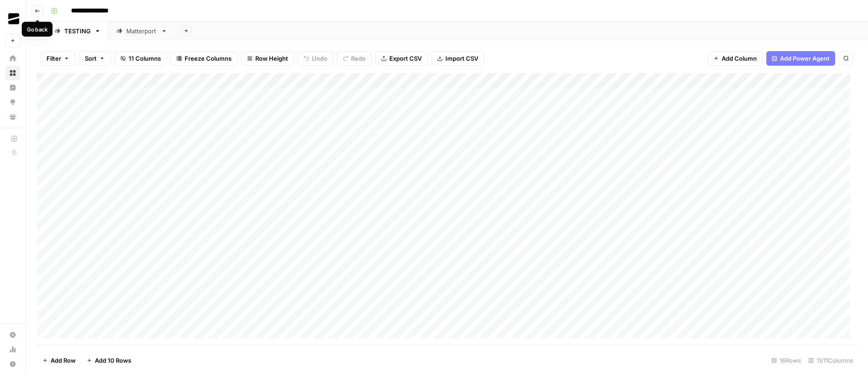 Image resolution: width=868 pixels, height=375 pixels. Describe the element at coordinates (401, 58) in the screenshot. I see `button: Export CSV` at that location.